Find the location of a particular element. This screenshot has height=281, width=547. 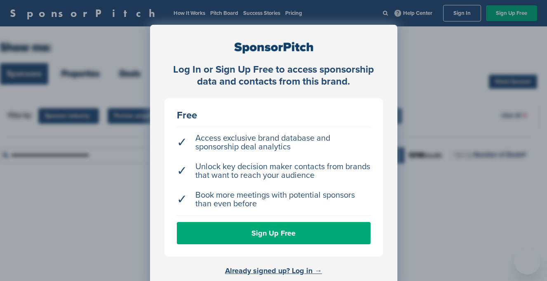

a: Sign Up Free is located at coordinates (274, 233).